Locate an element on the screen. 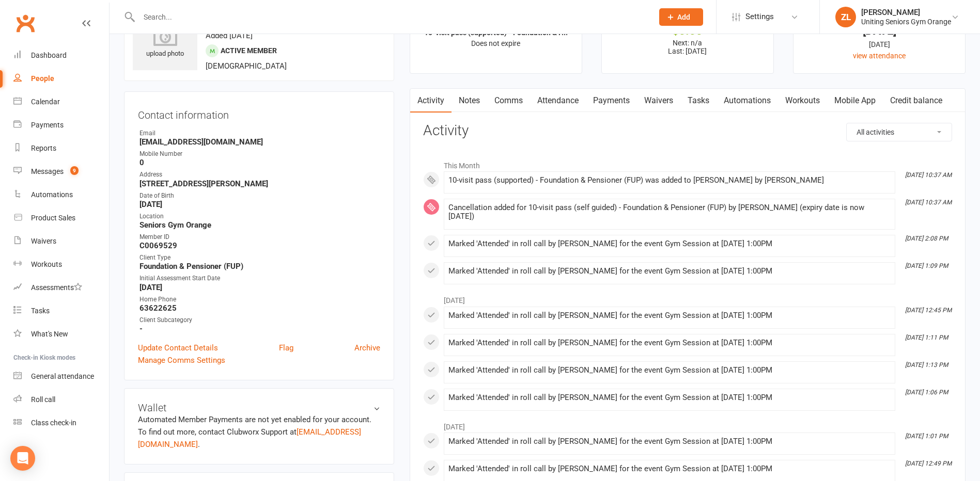 This screenshot has width=980, height=481. strong: Seniors Gym Orange is located at coordinates (260, 225).